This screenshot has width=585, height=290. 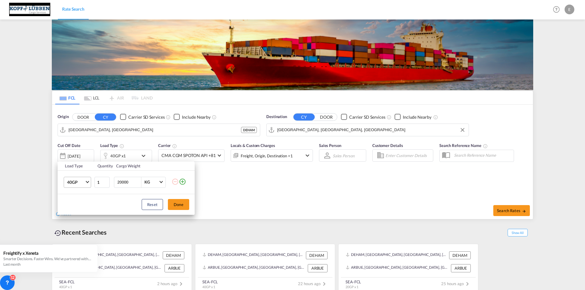 What do you see at coordinates (103, 166) in the screenshot?
I see `th: Quantity` at bounding box center [103, 166].